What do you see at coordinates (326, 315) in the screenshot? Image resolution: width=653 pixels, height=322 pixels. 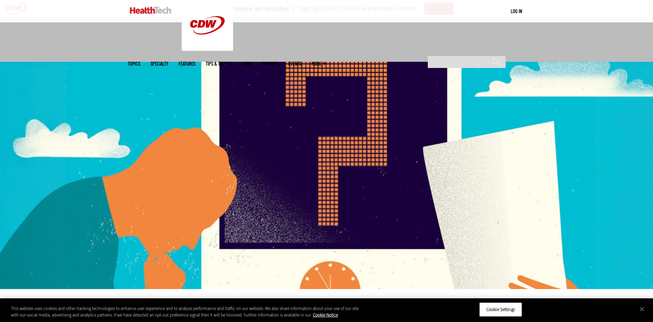 I see `a: More information about your privacy` at bounding box center [326, 315].